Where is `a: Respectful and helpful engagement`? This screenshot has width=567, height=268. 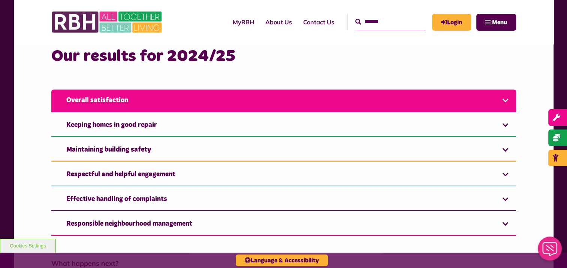
a: Respectful and helpful engagement is located at coordinates (284, 175).